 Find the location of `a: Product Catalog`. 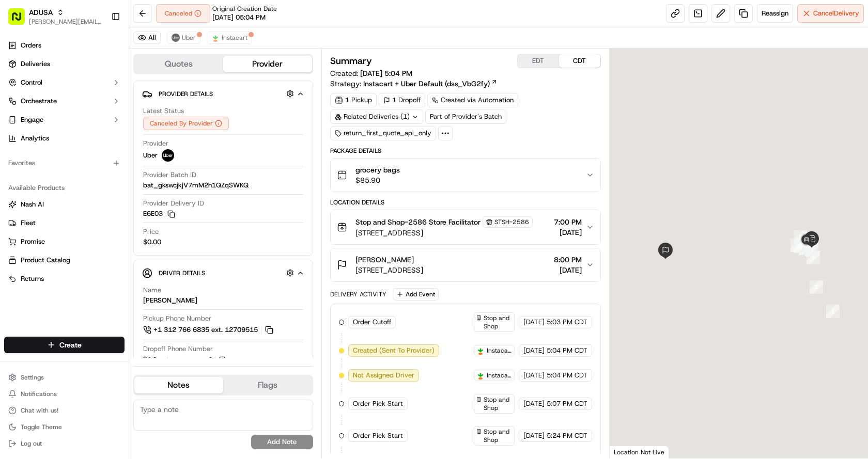

a: Product Catalog is located at coordinates (64, 260).